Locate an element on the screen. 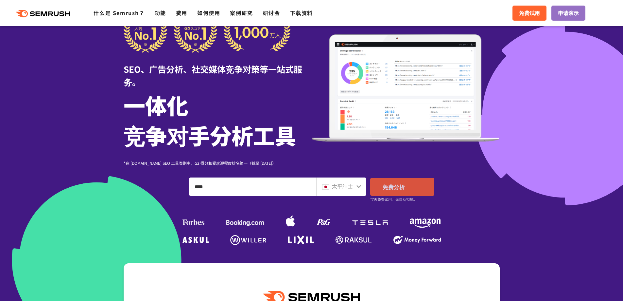  font: *7天免费试用。无自动扣款。 is located at coordinates (394, 199).